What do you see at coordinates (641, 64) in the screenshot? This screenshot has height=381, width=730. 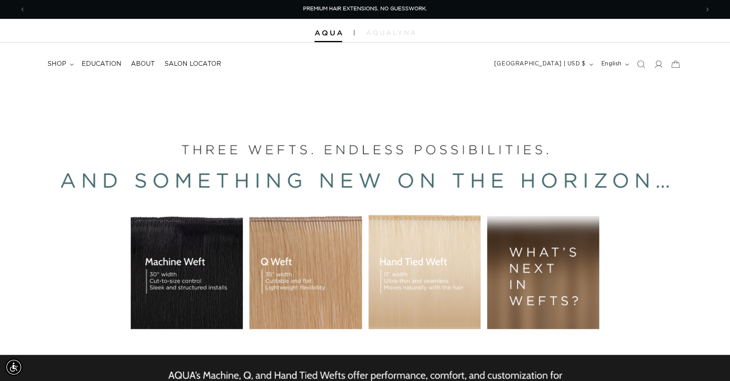 I see `summary: Search` at bounding box center [641, 64].